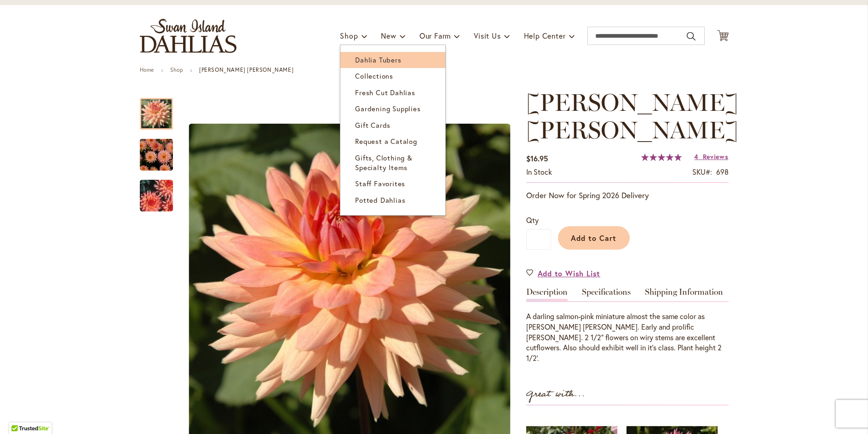 The height and width of the screenshot is (434, 868). What do you see at coordinates (606, 295) in the screenshot?
I see `a: Specifications` at bounding box center [606, 295].